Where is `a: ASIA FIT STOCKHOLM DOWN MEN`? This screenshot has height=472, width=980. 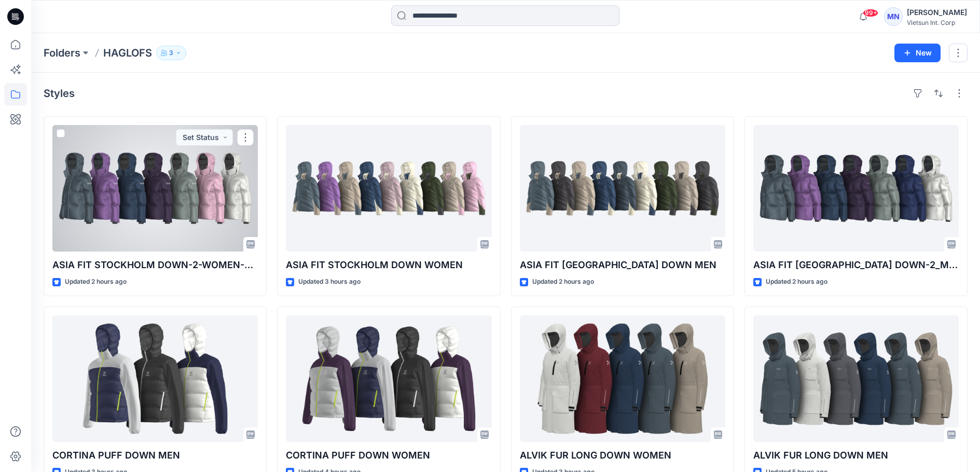 a: ASIA FIT STOCKHOLM DOWN MEN is located at coordinates (622, 188).